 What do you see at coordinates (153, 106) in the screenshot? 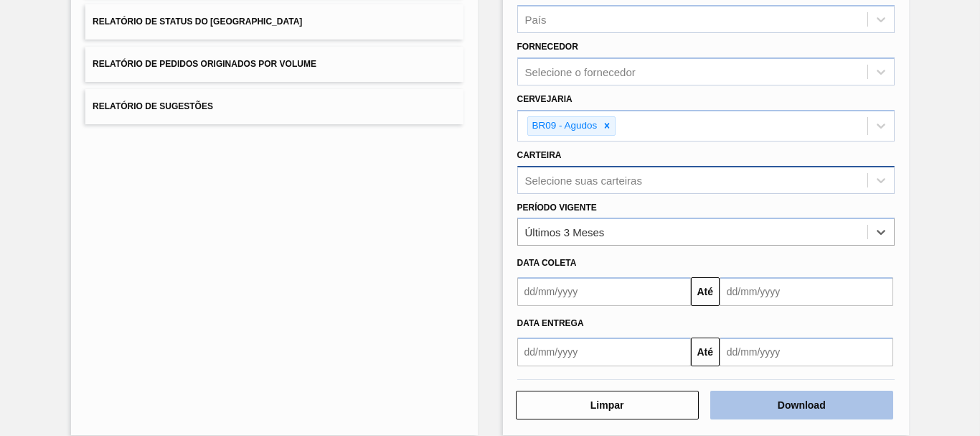
I see `span: Relatório de Sugestões` at bounding box center [153, 106].